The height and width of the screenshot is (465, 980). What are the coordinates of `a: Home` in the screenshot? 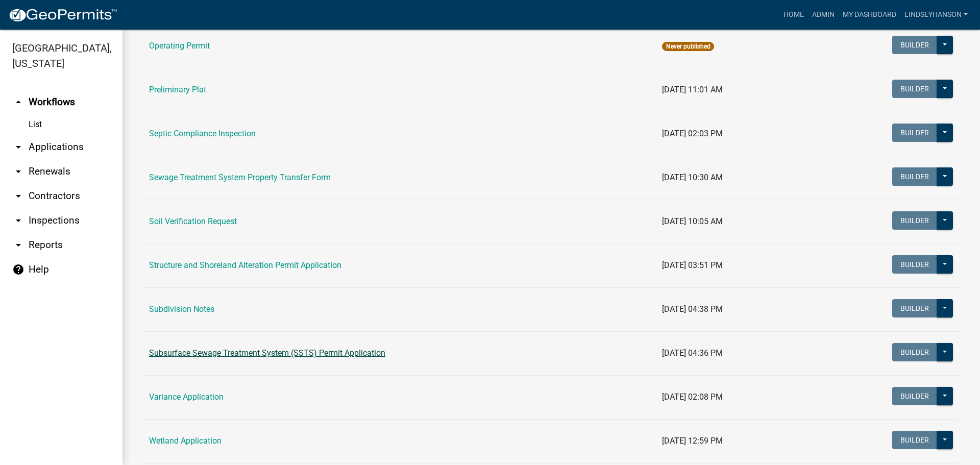 It's located at (794, 15).